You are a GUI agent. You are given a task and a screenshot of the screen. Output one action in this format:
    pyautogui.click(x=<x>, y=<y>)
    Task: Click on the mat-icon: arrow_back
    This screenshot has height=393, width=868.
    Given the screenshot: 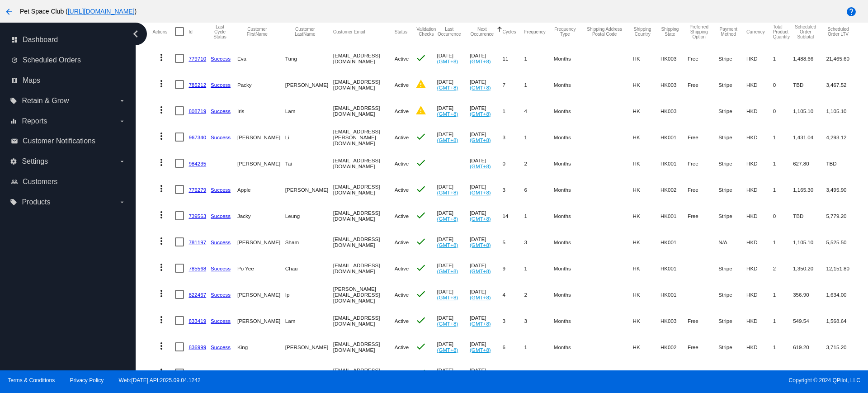 What is the action you would take?
    pyautogui.click(x=9, y=12)
    